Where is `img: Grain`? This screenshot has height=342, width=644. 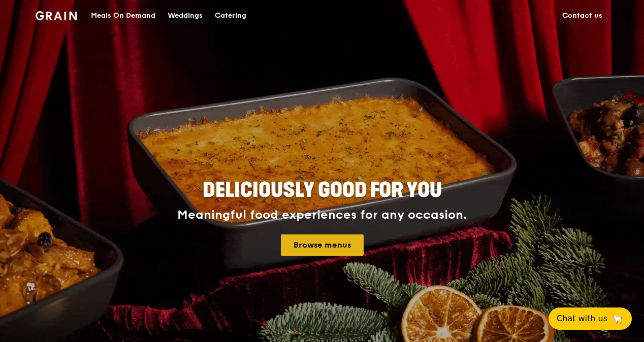
img: Grain is located at coordinates (56, 16).